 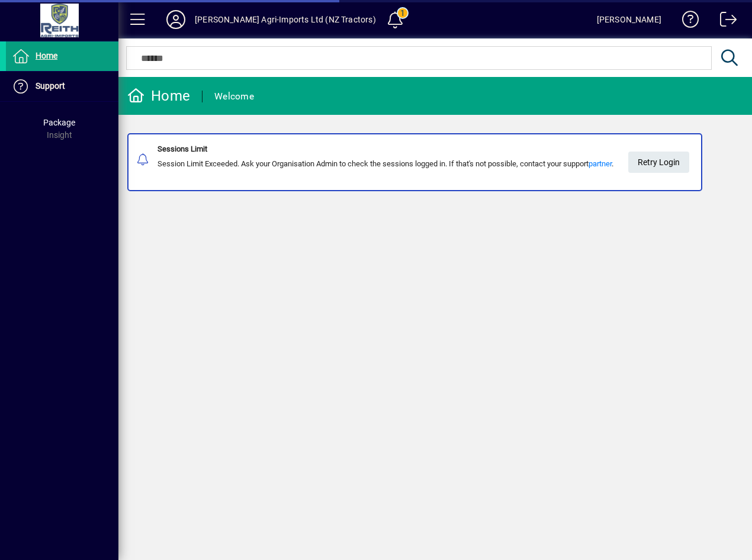 I want to click on a: Logout, so click(x=724, y=21).